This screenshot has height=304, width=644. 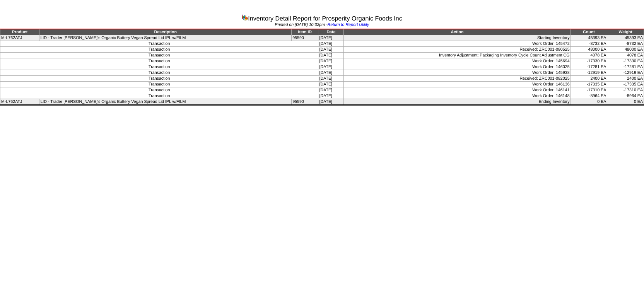 I want to click on td: Received: ZRC001-082025, so click(x=457, y=78).